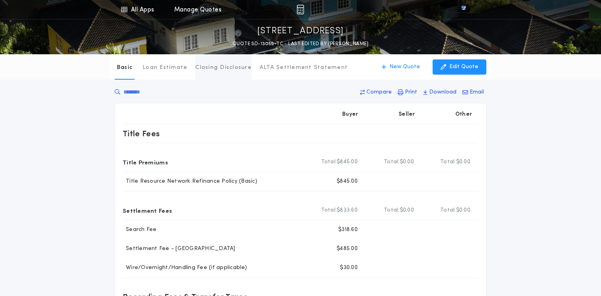  What do you see at coordinates (464, 10) in the screenshot?
I see `img: vs-icon` at bounding box center [464, 10].